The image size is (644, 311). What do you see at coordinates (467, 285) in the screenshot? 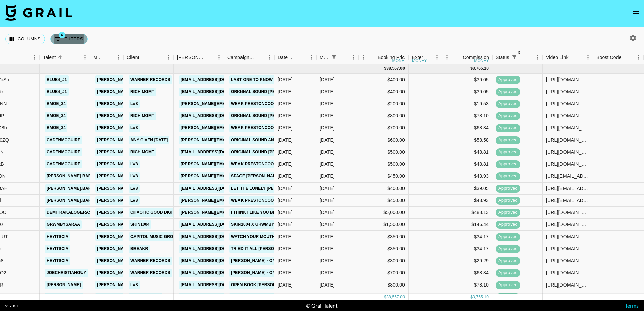
I see `div: $78.10` at bounding box center [467, 285].